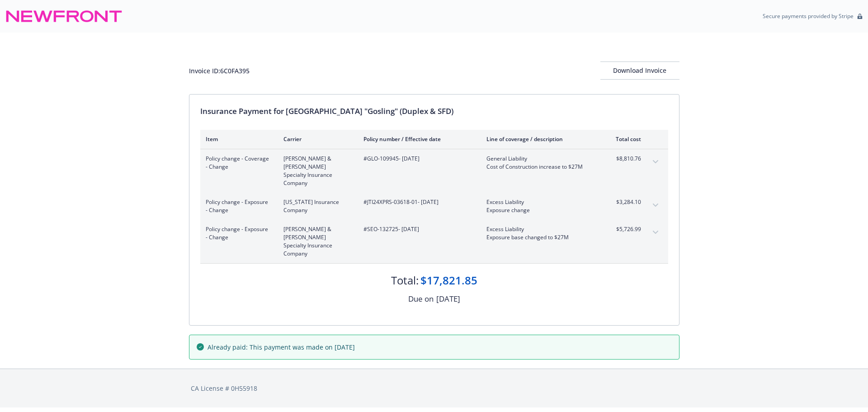 The height and width of the screenshot is (412, 868). What do you see at coordinates (640, 70) in the screenshot?
I see `div: Download Invoice` at bounding box center [640, 70].